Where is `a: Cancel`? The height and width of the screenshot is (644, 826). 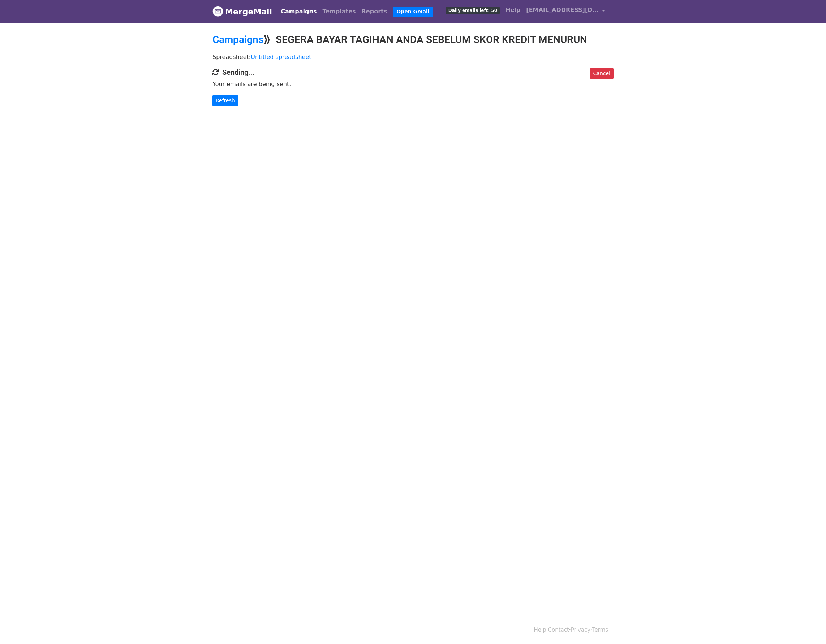
a: Cancel is located at coordinates (602, 74).